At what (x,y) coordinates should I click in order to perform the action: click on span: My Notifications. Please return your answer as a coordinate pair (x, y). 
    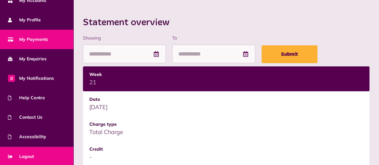
    Looking at the image, I should click on (31, 78).